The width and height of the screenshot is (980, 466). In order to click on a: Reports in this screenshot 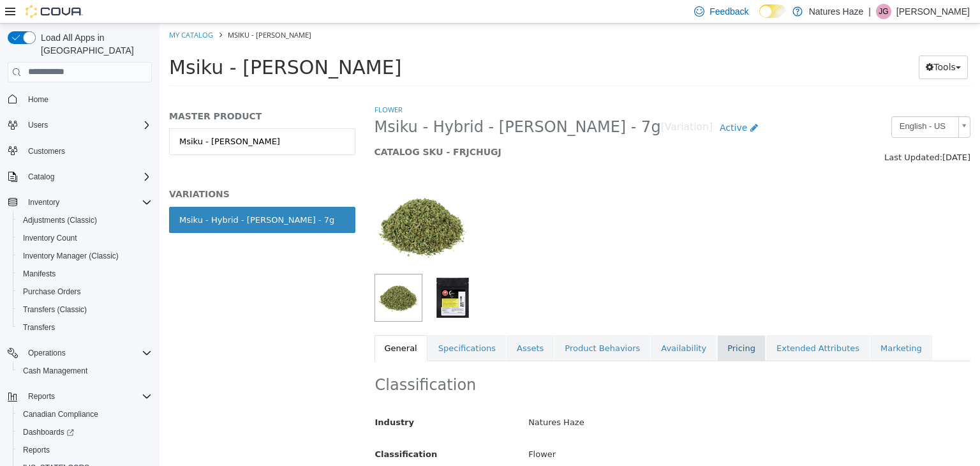, I will do `click(36, 450)`.